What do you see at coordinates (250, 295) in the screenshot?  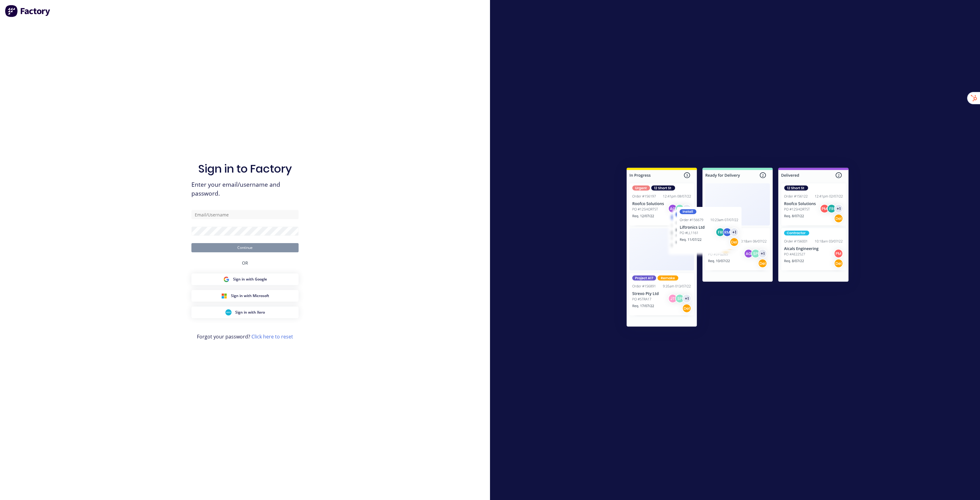 I see `span: Sign in with Microsoft` at bounding box center [250, 295].